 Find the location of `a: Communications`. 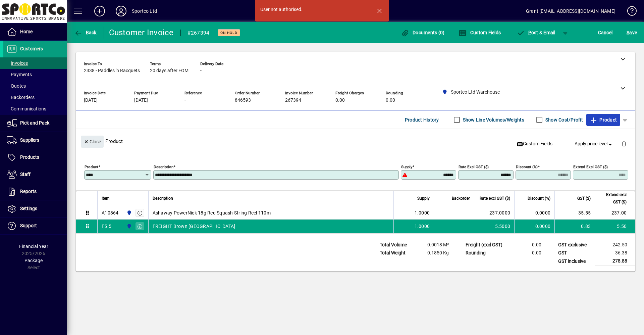

a: Communications is located at coordinates (36, 109).